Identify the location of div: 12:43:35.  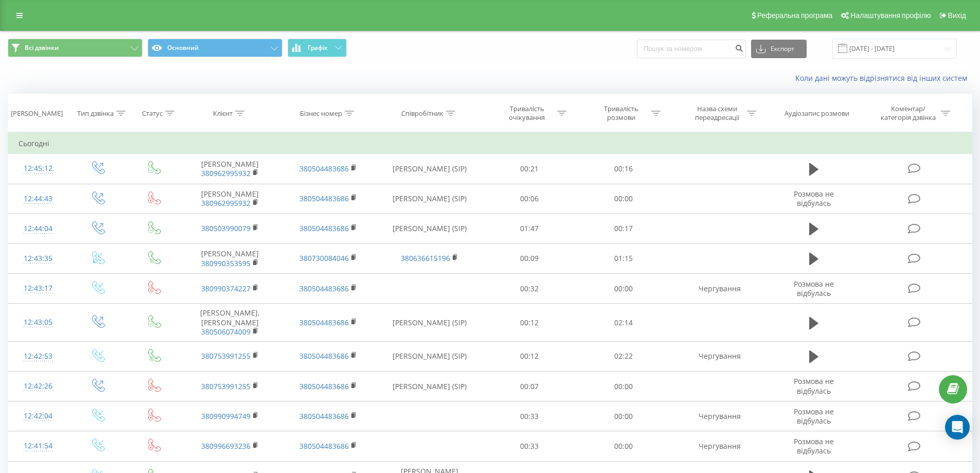
(38, 258).